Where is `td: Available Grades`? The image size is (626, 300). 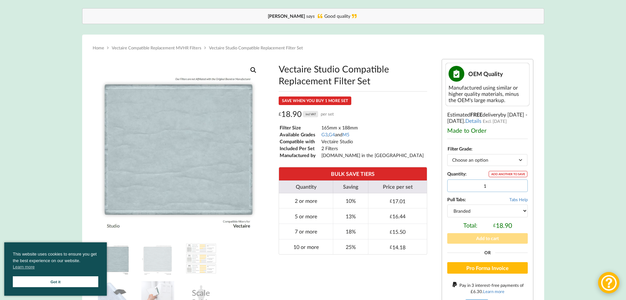 td: Available Grades is located at coordinates (300, 134).